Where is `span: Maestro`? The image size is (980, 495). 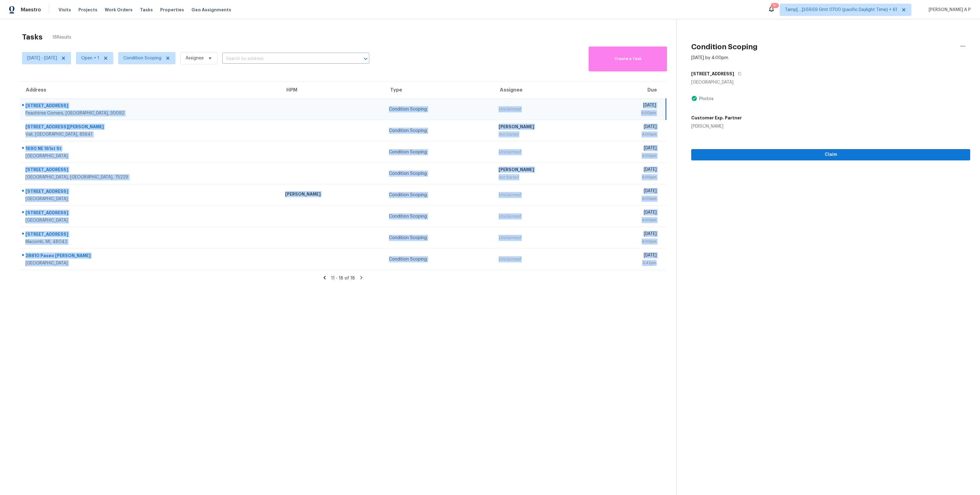 span: Maestro is located at coordinates (31, 10).